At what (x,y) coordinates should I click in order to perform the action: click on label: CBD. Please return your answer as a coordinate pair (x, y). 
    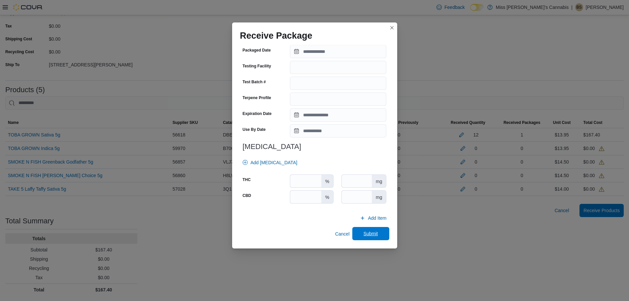
    Looking at the image, I should click on (247, 196).